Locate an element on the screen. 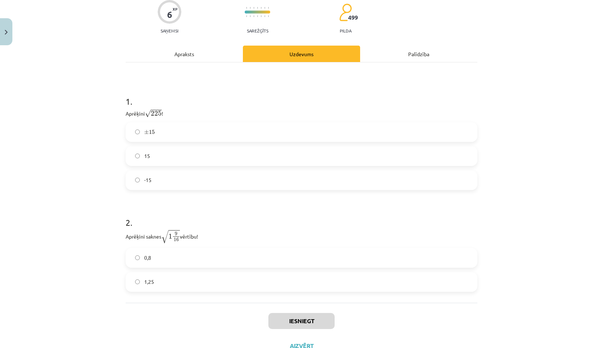 The image size is (603, 348). h1: 1 . is located at coordinates (302, 95).